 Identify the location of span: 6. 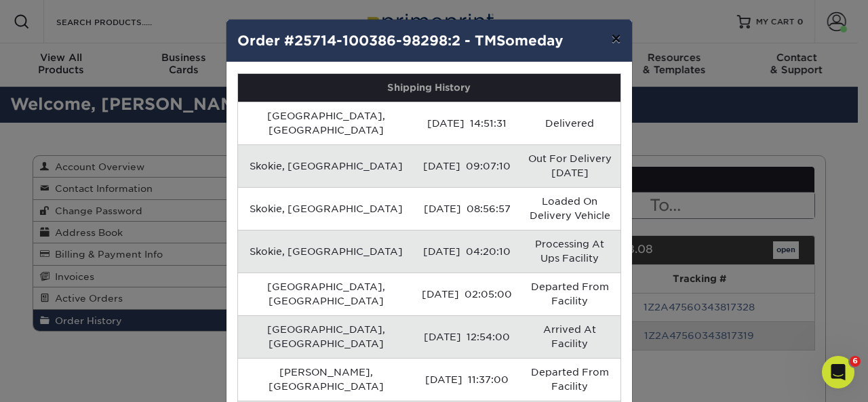
(855, 361).